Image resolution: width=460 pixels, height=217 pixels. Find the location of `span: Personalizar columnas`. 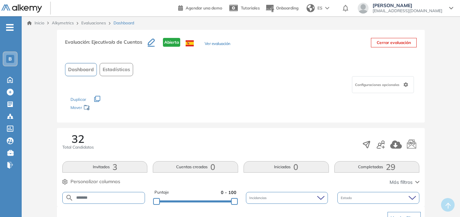

span: Personalizar columnas is located at coordinates (95, 181).